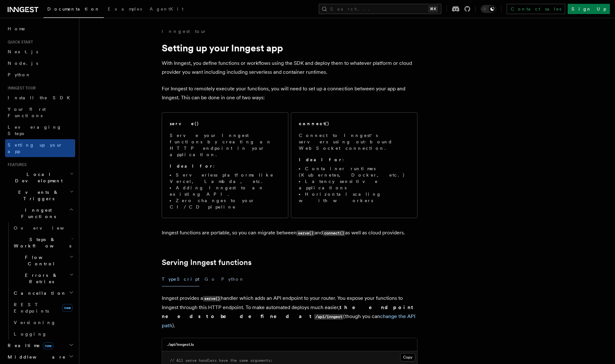 This screenshot has height=364, width=615. Describe the element at coordinates (354, 142) in the screenshot. I see `p: Connect to Inngest's servers using out-bound WebSocket connection.` at that location.